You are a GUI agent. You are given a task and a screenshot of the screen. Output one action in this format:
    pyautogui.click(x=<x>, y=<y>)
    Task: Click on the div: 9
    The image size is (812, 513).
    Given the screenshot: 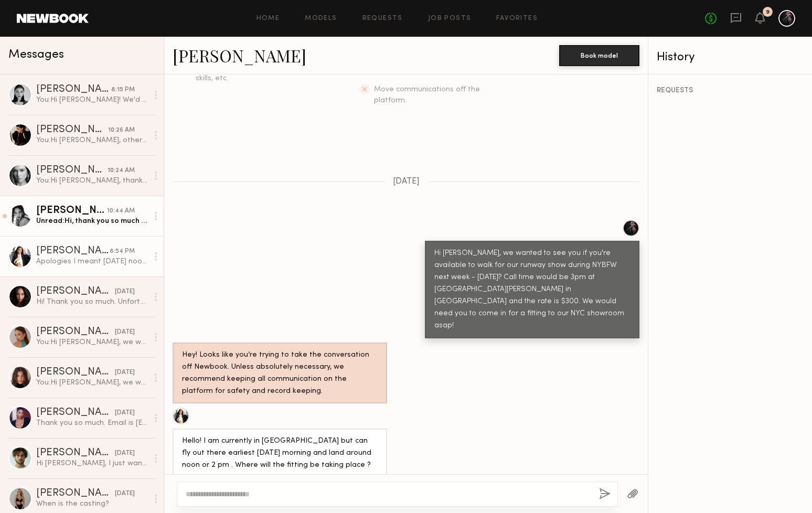 What is the action you would take?
    pyautogui.click(x=768, y=12)
    